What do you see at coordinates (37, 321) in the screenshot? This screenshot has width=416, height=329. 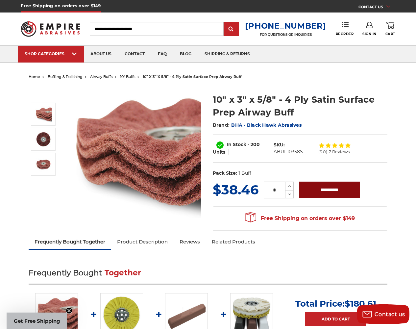 I see `div: Get Free ShippingClose teaser` at bounding box center [37, 321].